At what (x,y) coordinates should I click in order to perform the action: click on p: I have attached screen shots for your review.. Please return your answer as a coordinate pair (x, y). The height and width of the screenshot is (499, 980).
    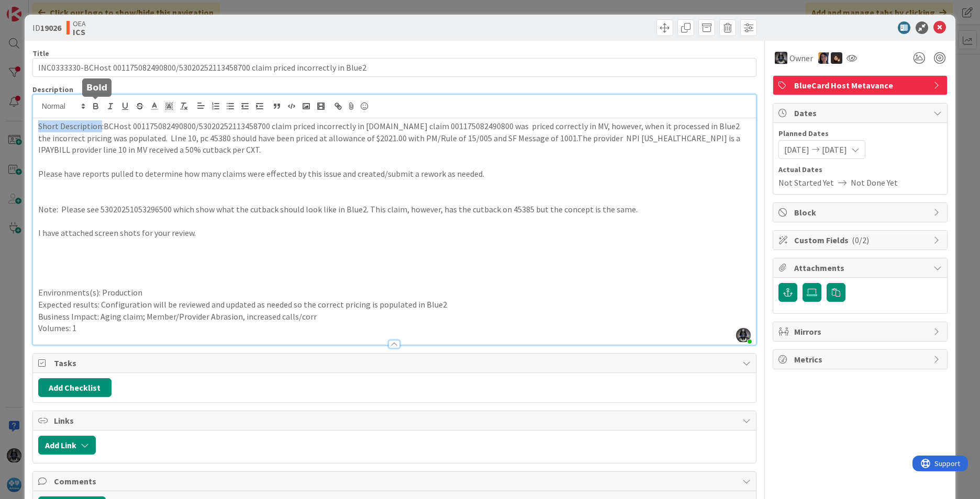
    Looking at the image, I should click on (394, 233).